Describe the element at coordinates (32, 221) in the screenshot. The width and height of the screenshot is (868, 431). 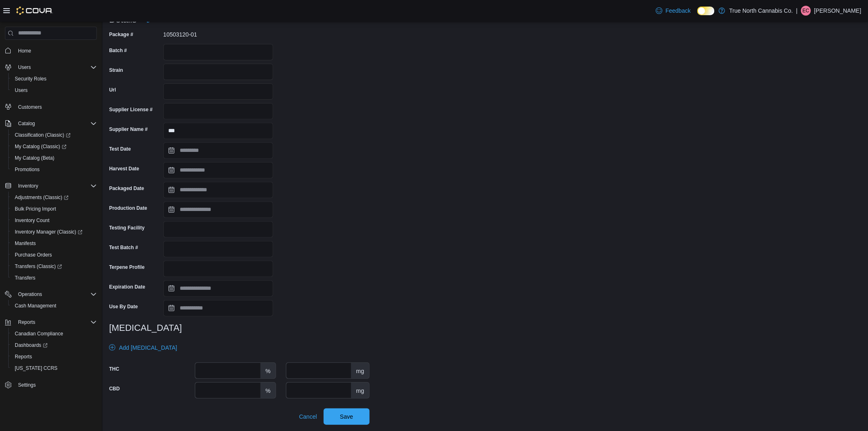
I see `span: Inventory Count` at that location.